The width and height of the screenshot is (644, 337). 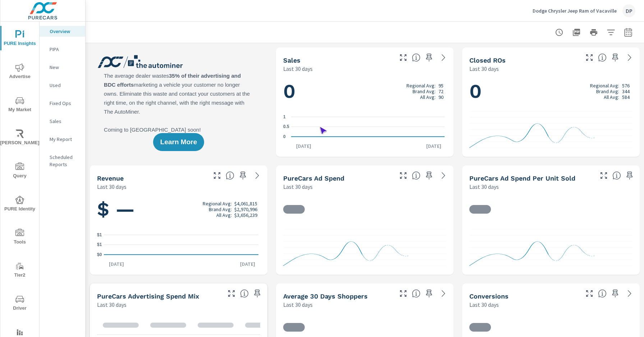 I want to click on span: Number of Repair Orders Closed by the selected dealership group over the selected time range. [So..., so click(x=602, y=58).